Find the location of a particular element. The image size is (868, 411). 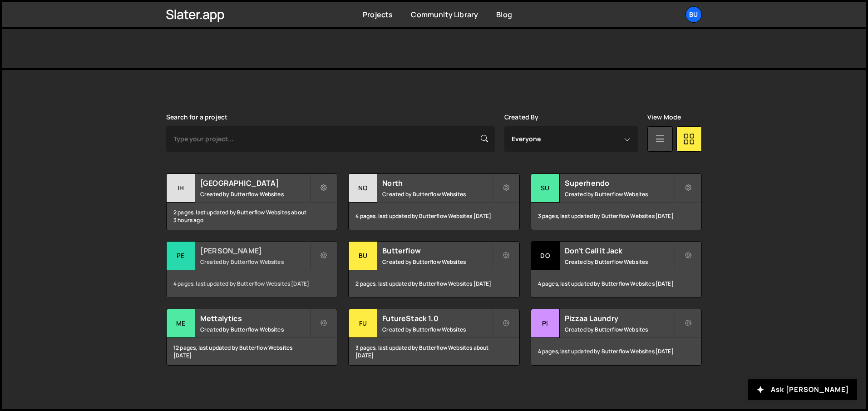

div: Pi is located at coordinates (545, 323).